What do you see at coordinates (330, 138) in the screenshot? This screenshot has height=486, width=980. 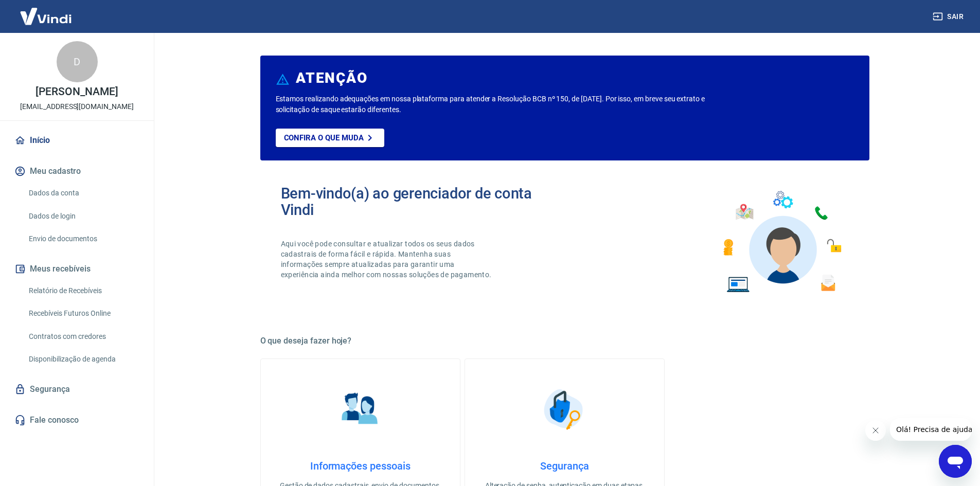 I see `a: Confira o que muda` at bounding box center [330, 138].